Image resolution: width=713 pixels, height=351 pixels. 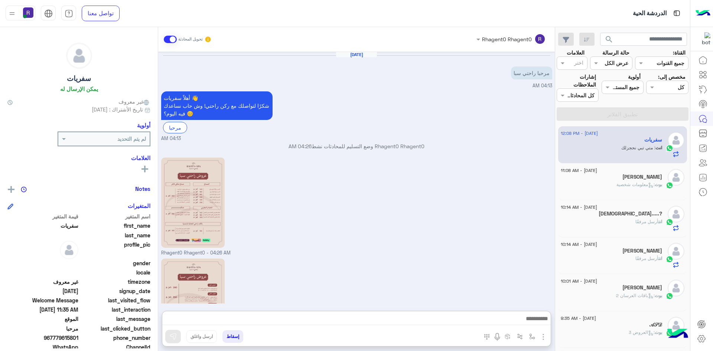 I want to click on span: signup_date, so click(x=115, y=291).